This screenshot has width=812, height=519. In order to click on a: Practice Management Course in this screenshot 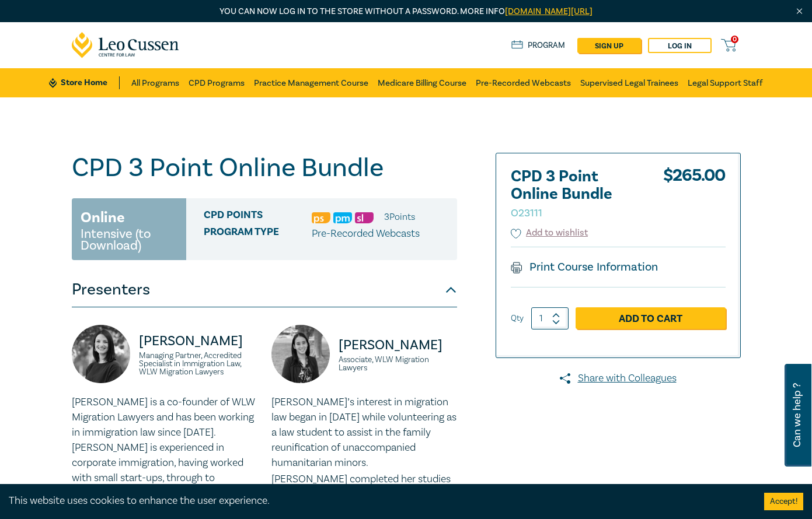, I will do `click(311, 82)`.